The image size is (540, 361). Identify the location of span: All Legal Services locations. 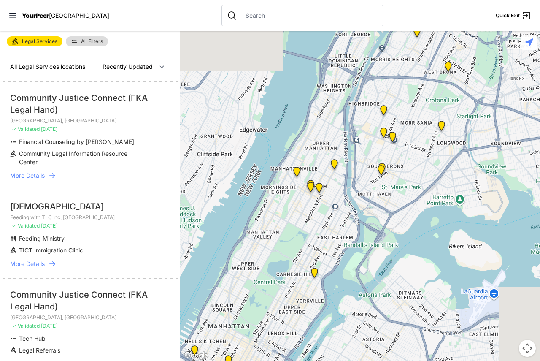
(48, 66).